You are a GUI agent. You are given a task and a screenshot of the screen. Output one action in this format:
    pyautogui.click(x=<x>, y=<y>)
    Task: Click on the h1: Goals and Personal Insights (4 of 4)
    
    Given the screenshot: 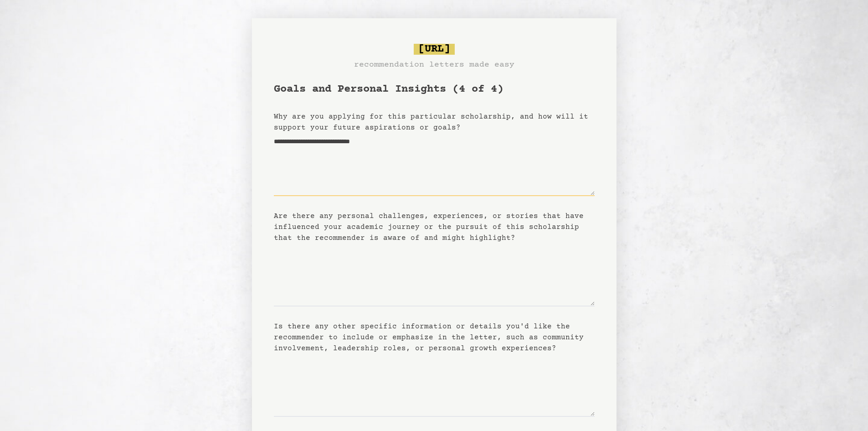 What is the action you would take?
    pyautogui.click(x=434, y=89)
    